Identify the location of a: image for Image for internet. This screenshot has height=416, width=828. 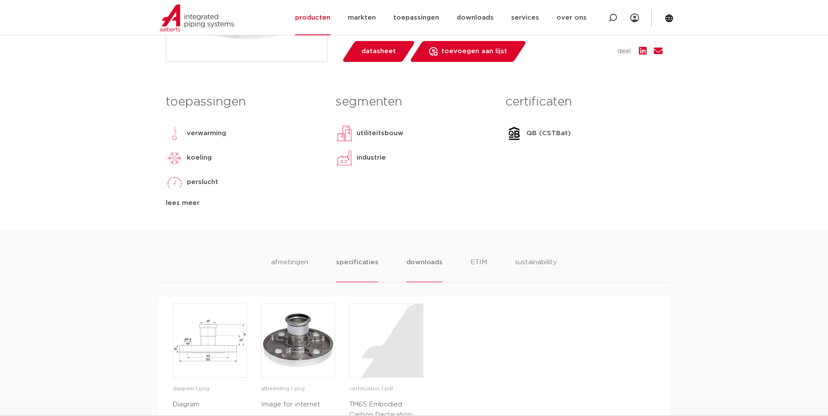
(298, 341).